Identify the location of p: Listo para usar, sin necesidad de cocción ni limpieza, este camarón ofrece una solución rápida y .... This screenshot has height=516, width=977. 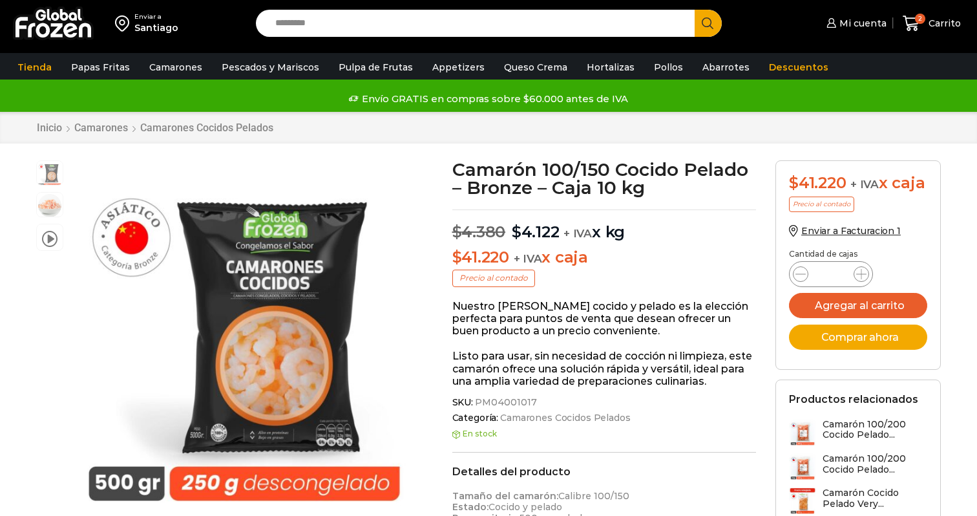
(604, 368).